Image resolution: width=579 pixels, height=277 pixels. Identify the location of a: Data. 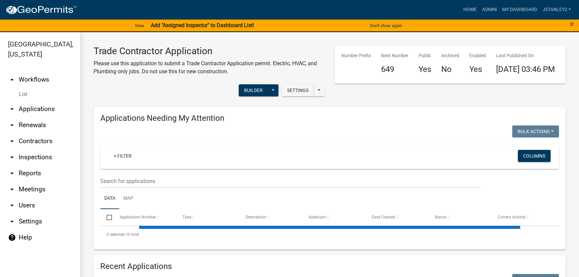
(110, 199).